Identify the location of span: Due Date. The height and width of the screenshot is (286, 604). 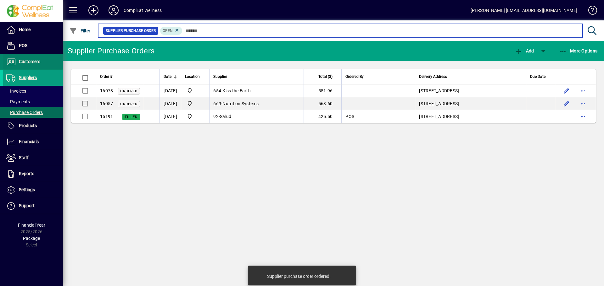
(537, 77).